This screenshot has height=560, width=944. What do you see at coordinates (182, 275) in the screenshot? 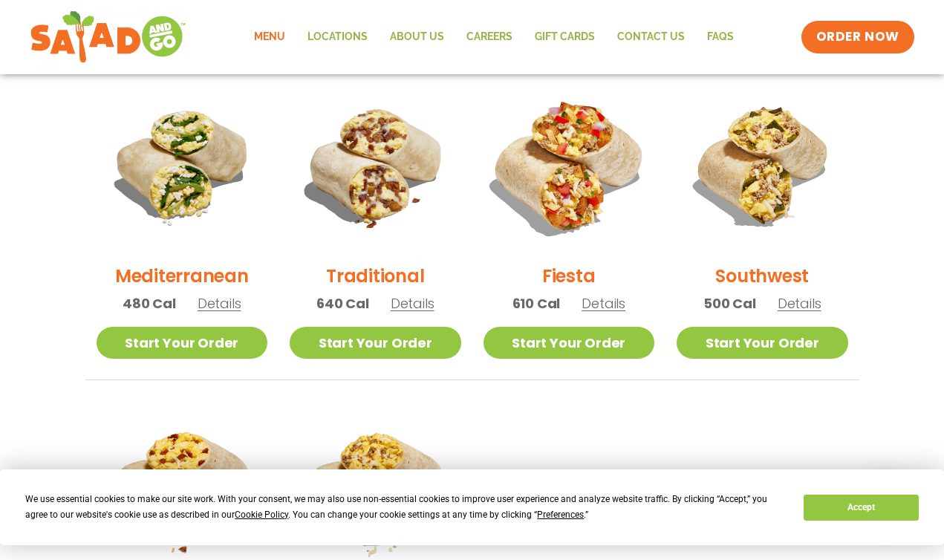
I see `h2: Mediterranean` at bounding box center [182, 275].